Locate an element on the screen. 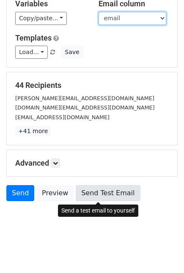 This screenshot has width=184, height=273. a: Copy/paste... is located at coordinates (41, 18).